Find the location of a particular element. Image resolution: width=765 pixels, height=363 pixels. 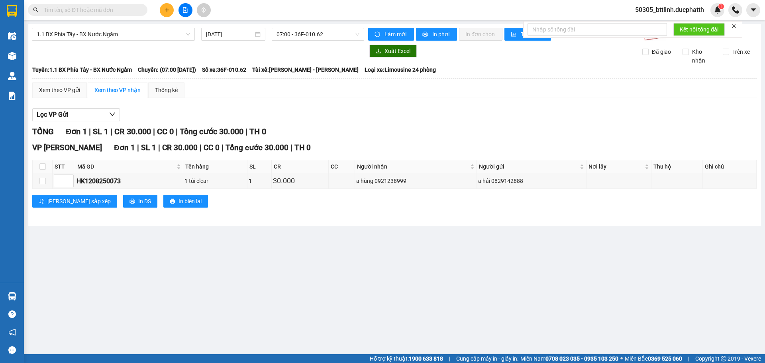

span: In phơi is located at coordinates (442, 34).